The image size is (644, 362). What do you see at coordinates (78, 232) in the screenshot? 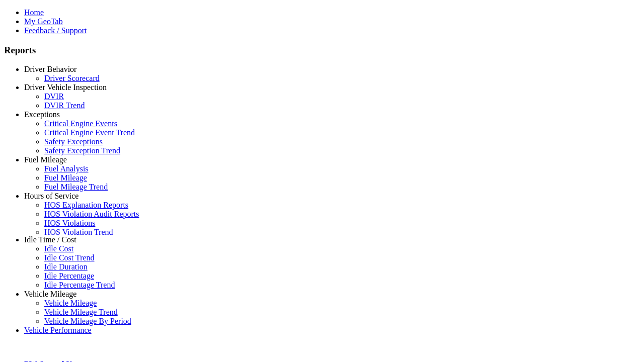
I see `a: HOS Violation Trend` at bounding box center [78, 232].